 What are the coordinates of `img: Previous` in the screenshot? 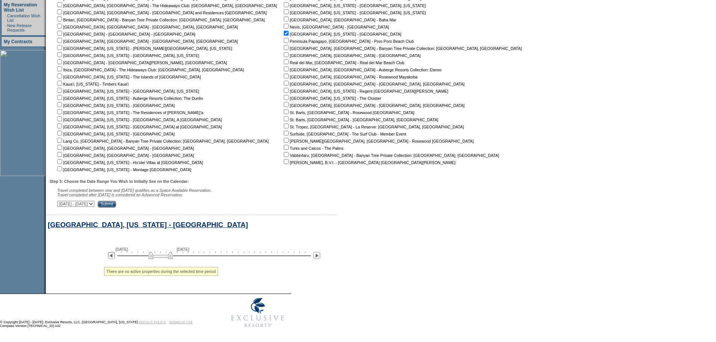 It's located at (111, 256).